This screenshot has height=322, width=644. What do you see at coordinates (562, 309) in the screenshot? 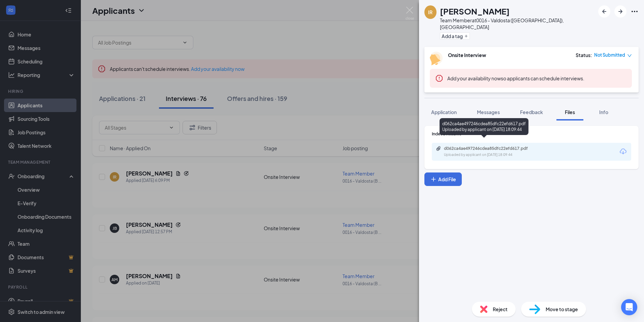
I see `span: Move to stage` at bounding box center [562, 309].